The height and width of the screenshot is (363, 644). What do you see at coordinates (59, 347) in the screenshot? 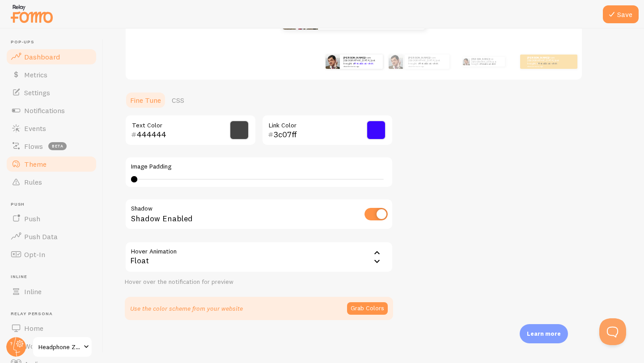
I see `span: Headphone Zone` at bounding box center [59, 347].